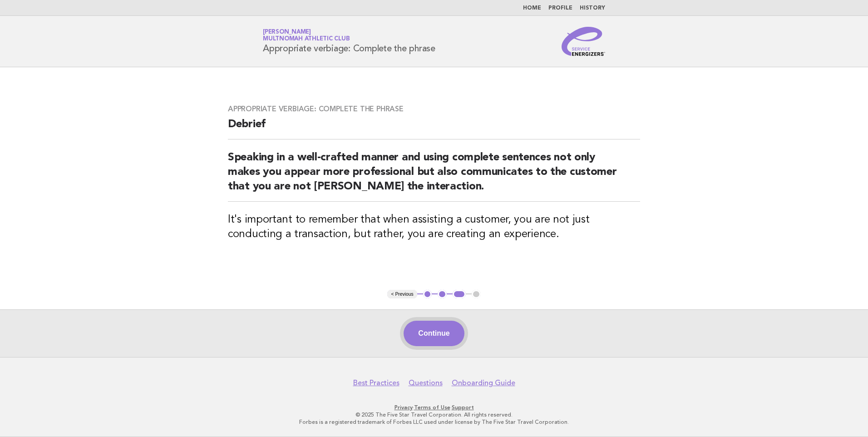 This screenshot has height=437, width=868. What do you see at coordinates (428, 294) in the screenshot?
I see `button: 1` at bounding box center [428, 294].